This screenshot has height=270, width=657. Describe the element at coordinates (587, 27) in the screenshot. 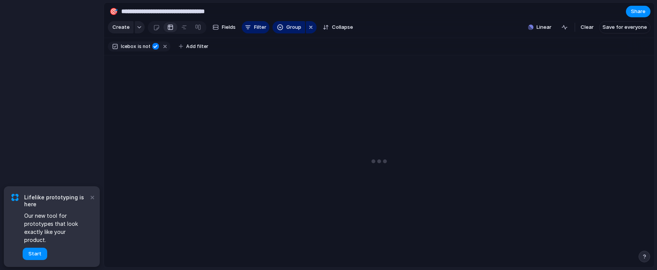

I see `span: Clear` at that location.